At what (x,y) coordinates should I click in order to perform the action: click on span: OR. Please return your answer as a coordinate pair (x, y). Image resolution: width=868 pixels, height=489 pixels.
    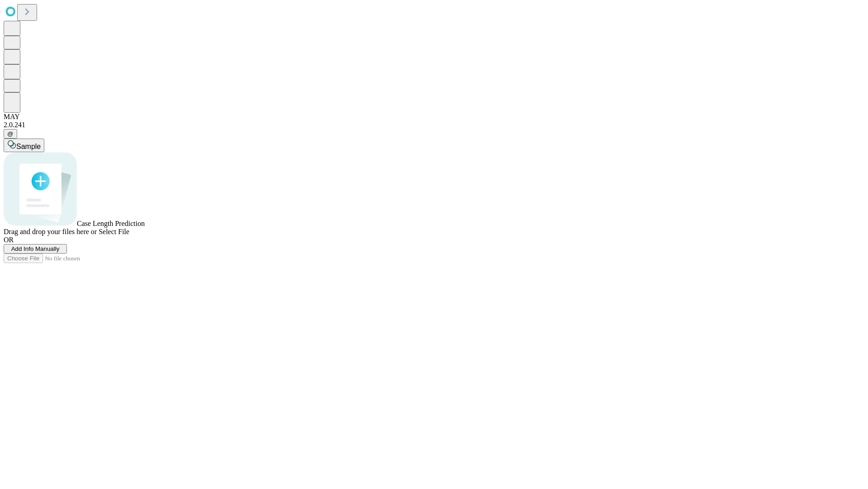
    Looking at the image, I should click on (9, 239).